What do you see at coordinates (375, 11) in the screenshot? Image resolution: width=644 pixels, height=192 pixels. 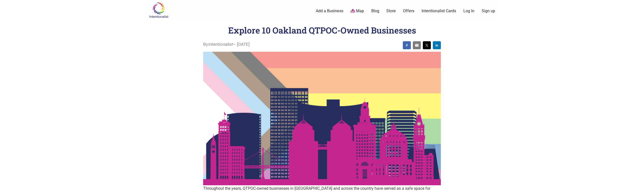 I see `a: Blog` at bounding box center [375, 11].